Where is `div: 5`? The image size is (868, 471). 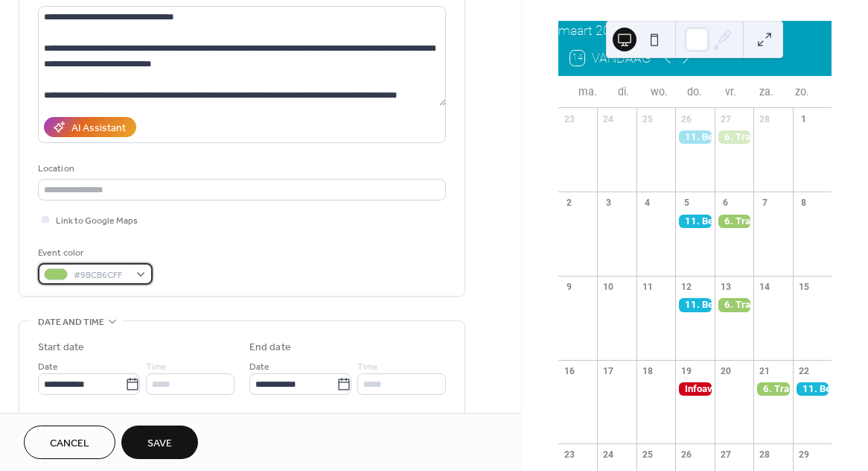 div: 5 is located at coordinates (686, 203).